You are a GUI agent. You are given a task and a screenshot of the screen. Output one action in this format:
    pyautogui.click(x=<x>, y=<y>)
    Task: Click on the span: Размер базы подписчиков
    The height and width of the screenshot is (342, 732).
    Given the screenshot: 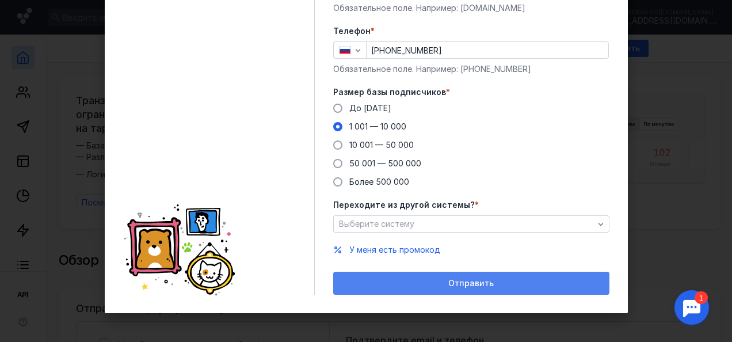 What is the action you would take?
    pyautogui.click(x=389, y=92)
    